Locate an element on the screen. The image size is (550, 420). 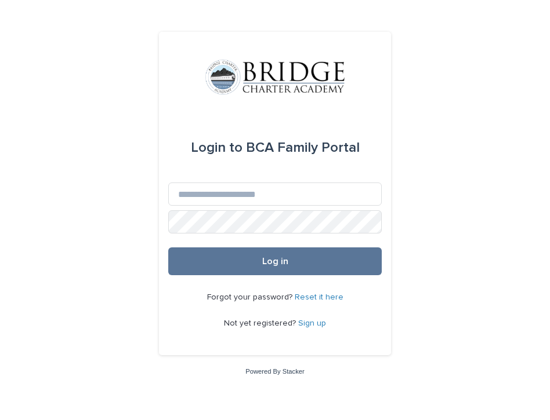
a: Sign up is located at coordinates (312, 324).